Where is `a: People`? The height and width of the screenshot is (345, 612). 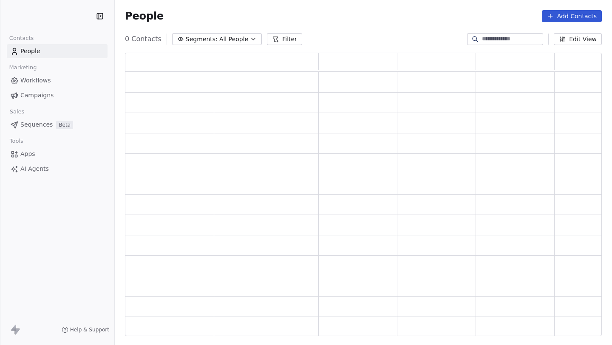 a: People is located at coordinates (57, 51).